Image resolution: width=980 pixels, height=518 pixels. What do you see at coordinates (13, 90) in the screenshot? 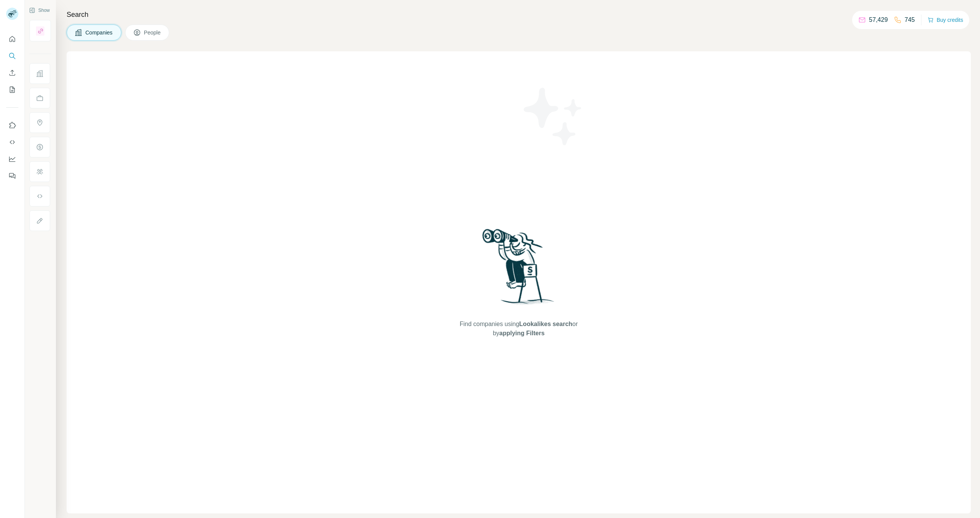
I see `button: My lists` at bounding box center [13, 90].